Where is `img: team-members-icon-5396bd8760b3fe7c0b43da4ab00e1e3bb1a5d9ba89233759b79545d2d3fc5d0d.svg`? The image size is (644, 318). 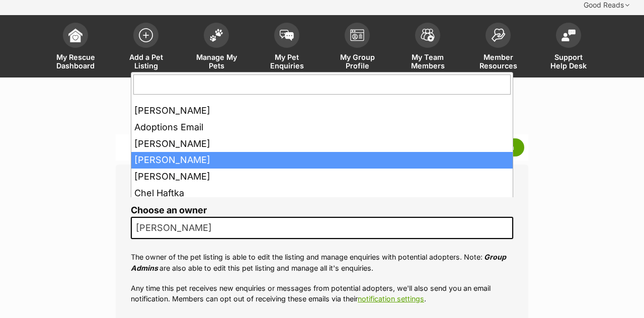
img: team-members-icon-5396bd8760b3fe7c0b43da4ab00e1e3bb1a5d9ba89233759b79545d2d3fc5d0d.svg is located at coordinates (427, 35).